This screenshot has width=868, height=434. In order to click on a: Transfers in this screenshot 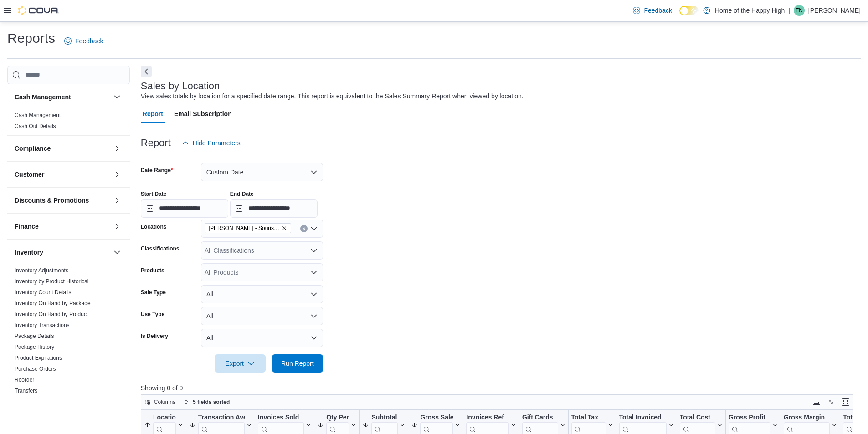, I will do `click(26, 391)`.